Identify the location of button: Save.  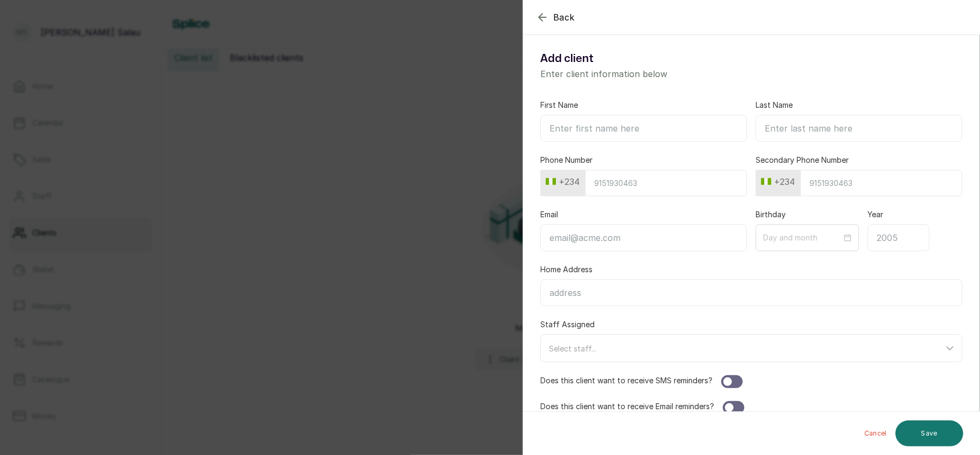
(930, 433).